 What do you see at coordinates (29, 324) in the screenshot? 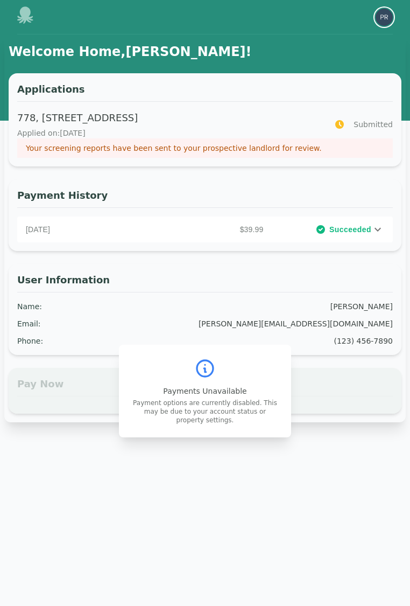
I see `div: Email :` at bounding box center [29, 324].